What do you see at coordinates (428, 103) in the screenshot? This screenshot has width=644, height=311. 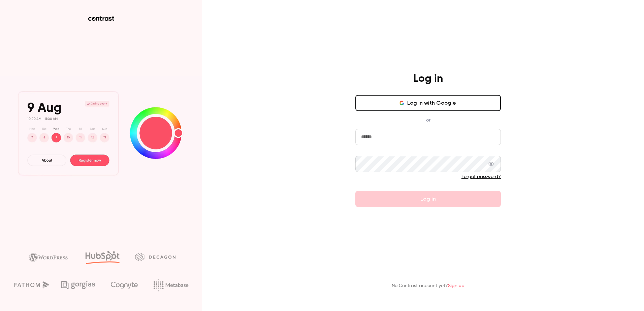 I see `button: Log in with Google` at bounding box center [428, 103].